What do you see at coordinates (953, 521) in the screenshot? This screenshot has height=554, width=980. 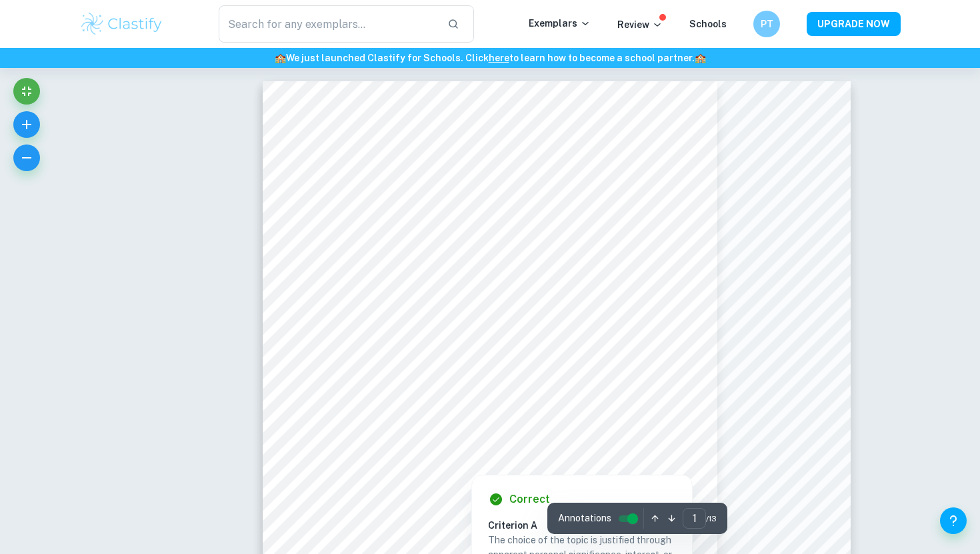 I see `button: Help and Feedback` at bounding box center [953, 521].